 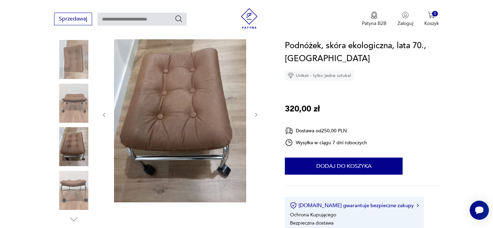 What do you see at coordinates (290, 76) in the screenshot?
I see `img: Ikona diamentu` at bounding box center [290, 76].